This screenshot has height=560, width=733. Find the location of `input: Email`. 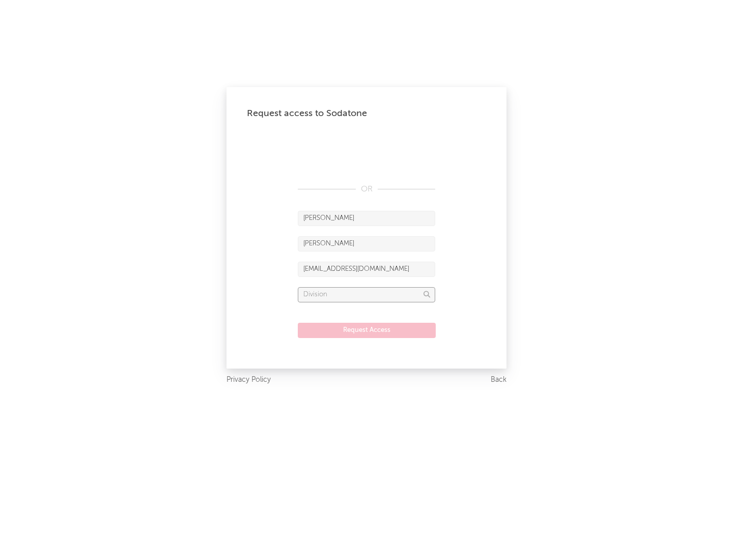

input: Email is located at coordinates (367, 269).